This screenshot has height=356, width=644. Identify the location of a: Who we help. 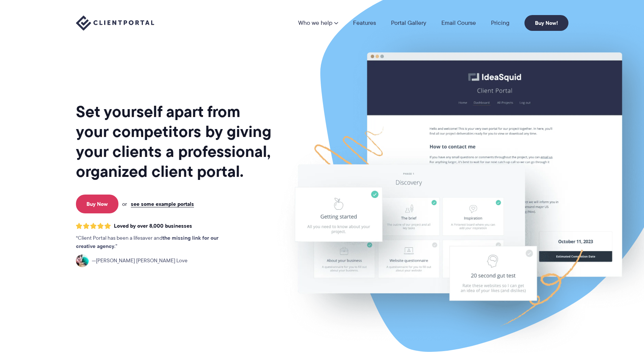
(318, 23).